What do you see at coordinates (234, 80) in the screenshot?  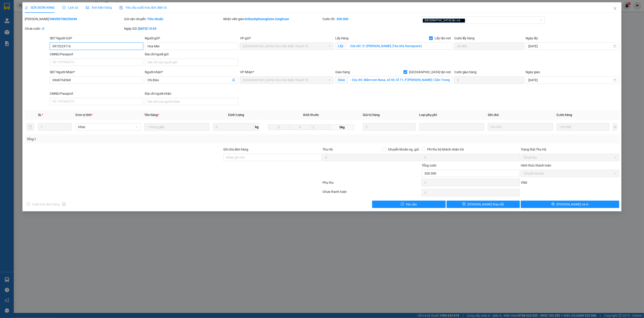 I see `span: user-add` at bounding box center [234, 80].